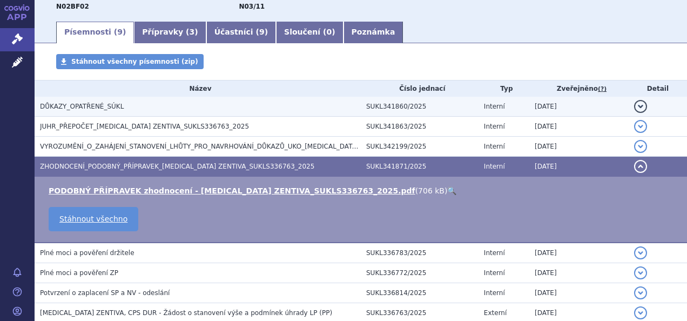 The height and width of the screenshot is (321, 687). Describe the element at coordinates (658, 89) in the screenshot. I see `th: Detail` at that location.